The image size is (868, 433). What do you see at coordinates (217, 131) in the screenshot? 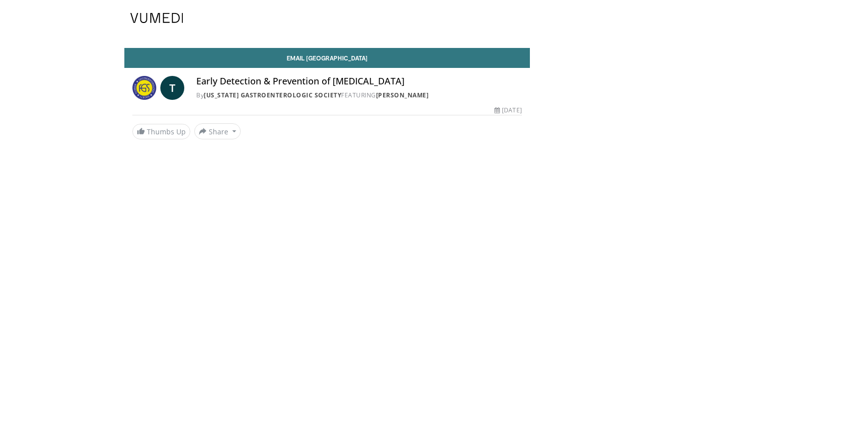
I see `button: Share` at bounding box center [217, 131].